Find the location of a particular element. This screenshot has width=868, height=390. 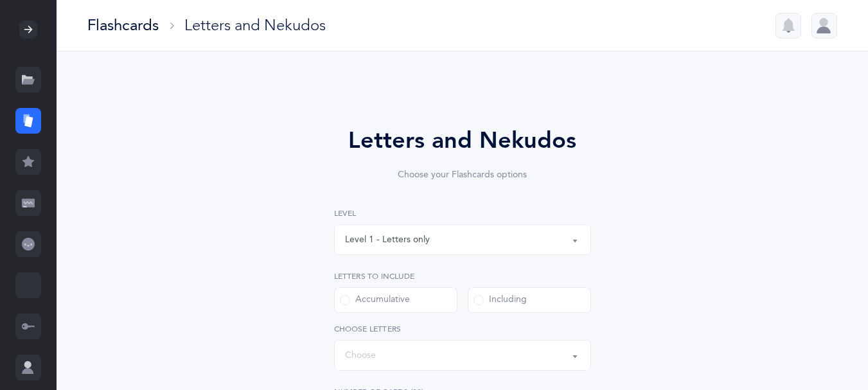

label: Level is located at coordinates (462, 214).